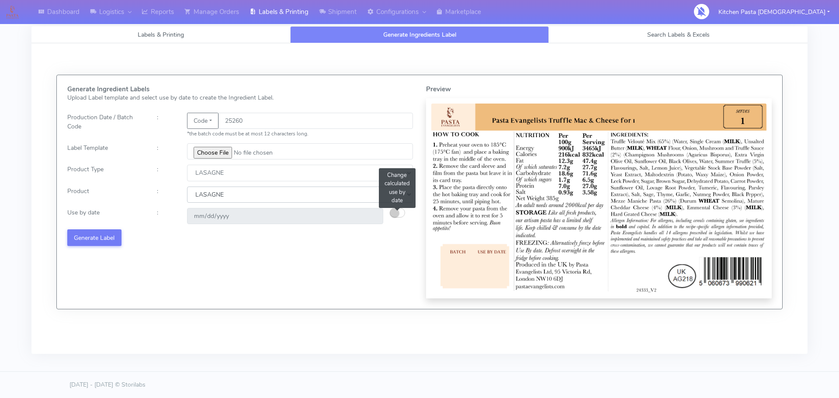 The image size is (839, 398). Describe the element at coordinates (105, 216) in the screenshot. I see `div: Use by date` at that location.